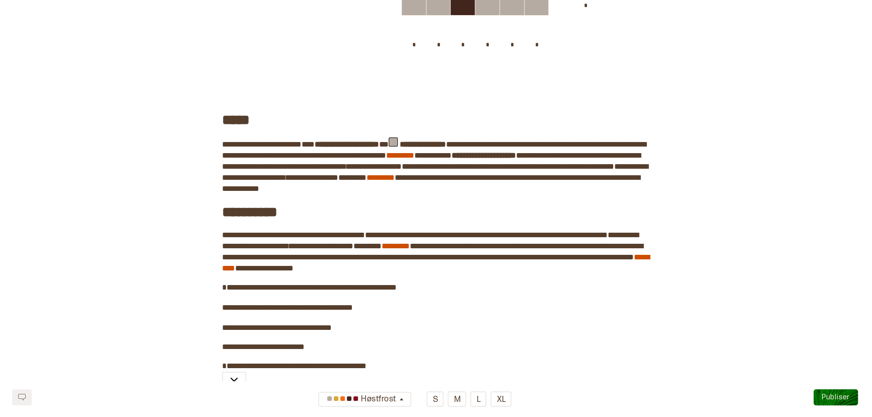 The width and height of the screenshot is (872, 417). What do you see at coordinates (361, 399) in the screenshot?
I see `div: Høstfrost` at bounding box center [361, 399].